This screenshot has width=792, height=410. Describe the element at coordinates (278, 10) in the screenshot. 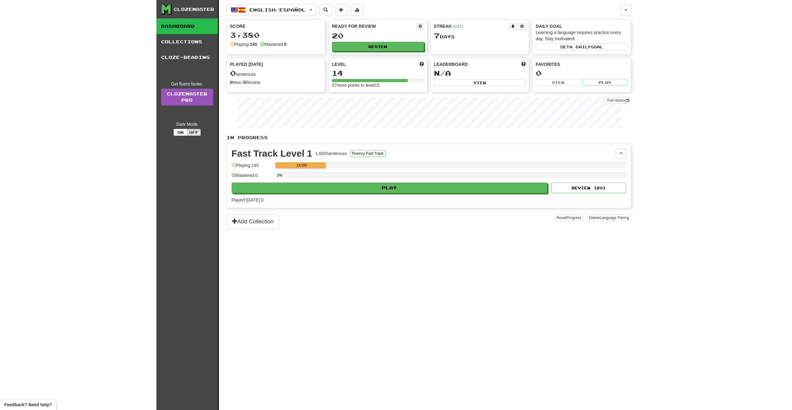

I see `span: English / Español` at that location.